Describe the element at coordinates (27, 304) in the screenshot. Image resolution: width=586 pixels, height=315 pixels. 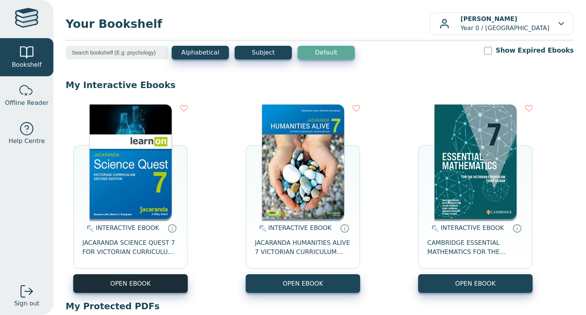
I see `span: Sign out` at that location.